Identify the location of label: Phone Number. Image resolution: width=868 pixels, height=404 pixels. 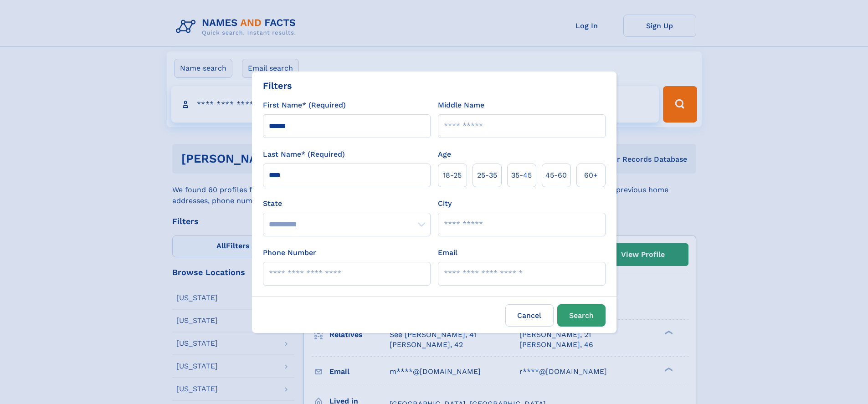
(289, 253).